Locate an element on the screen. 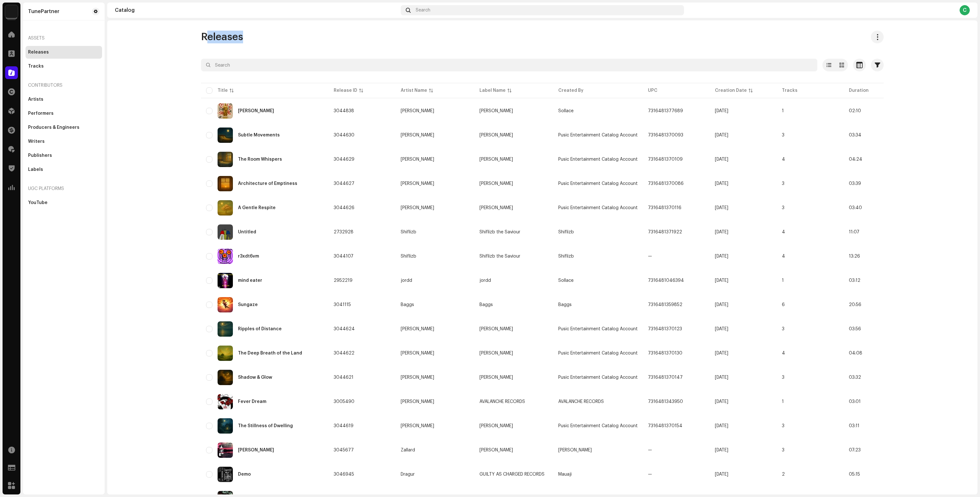 Image resolution: width=980 pixels, height=497 pixels. div: Architecture of Emptiness is located at coordinates (268, 184).